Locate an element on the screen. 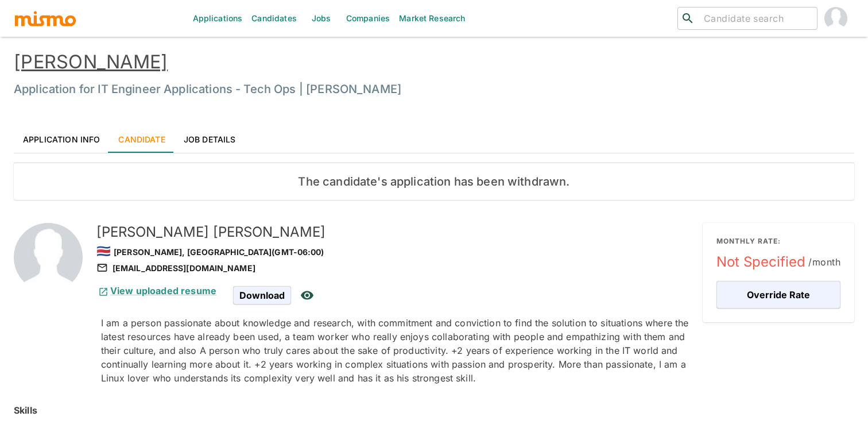 This screenshot has height=424, width=868. h6: The candidate's application has been withdrawn. is located at coordinates (434, 182).